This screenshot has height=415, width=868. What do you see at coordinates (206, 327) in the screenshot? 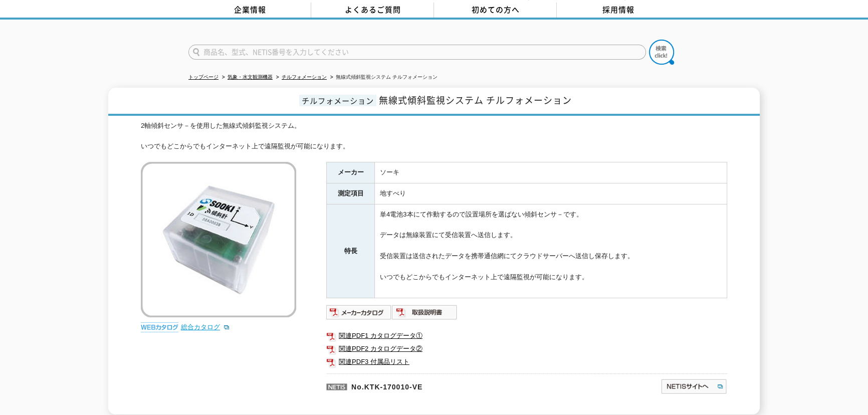
I see `a: 総合カタログ` at bounding box center [206, 327].